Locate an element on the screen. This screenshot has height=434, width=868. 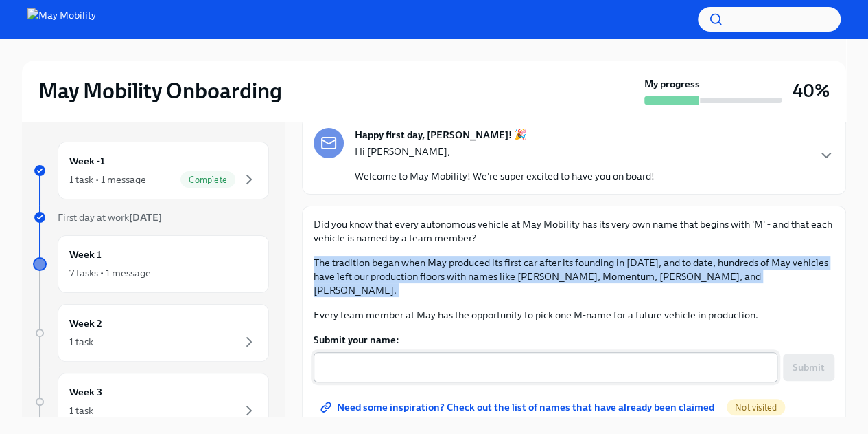
h2: May Mobility Onboarding is located at coordinates (159, 91).